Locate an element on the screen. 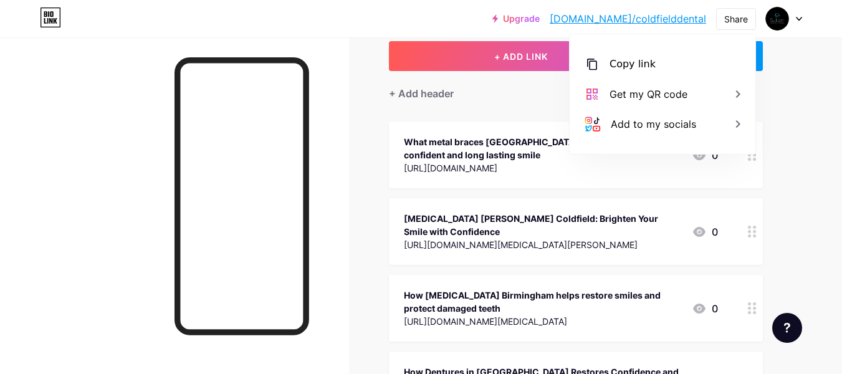  img: coldfielddental is located at coordinates (778, 19).